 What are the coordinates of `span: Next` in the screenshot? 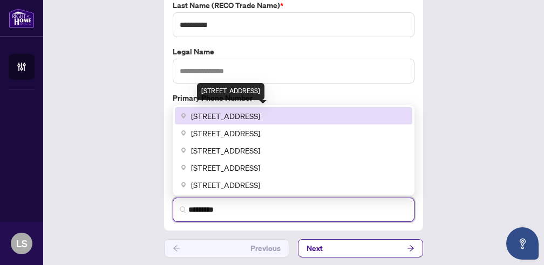 It's located at (314, 249).